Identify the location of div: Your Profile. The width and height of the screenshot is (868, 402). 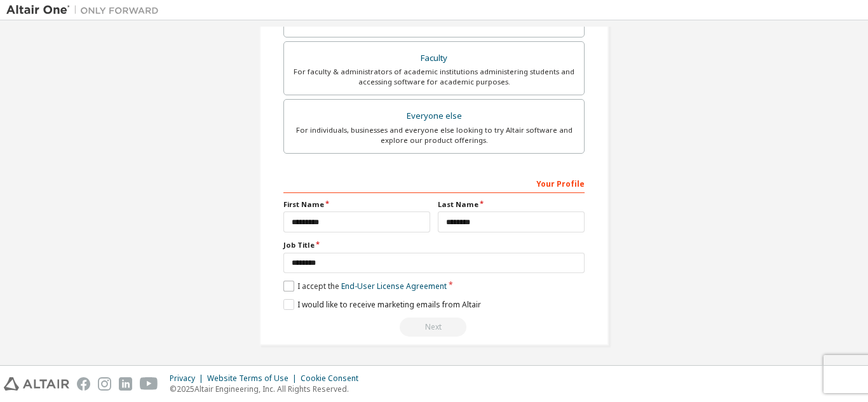
(434, 183).